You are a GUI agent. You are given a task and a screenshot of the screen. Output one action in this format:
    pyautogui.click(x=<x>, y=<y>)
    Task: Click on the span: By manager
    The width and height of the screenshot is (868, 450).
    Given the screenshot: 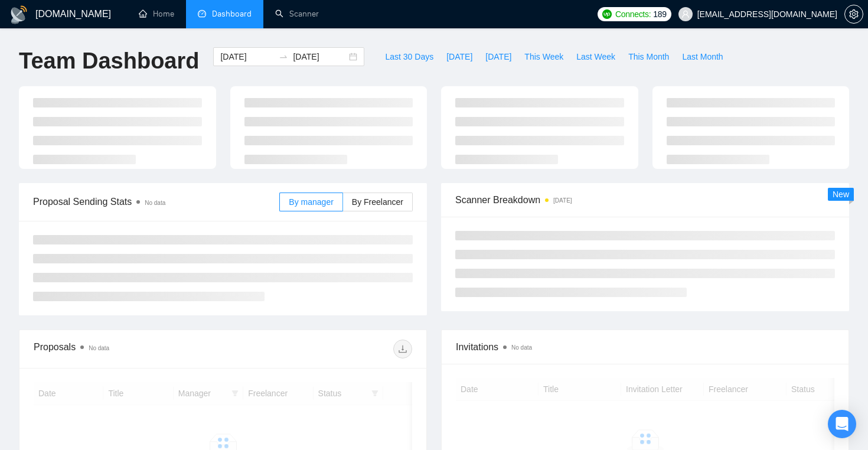 What is the action you would take?
    pyautogui.click(x=311, y=202)
    